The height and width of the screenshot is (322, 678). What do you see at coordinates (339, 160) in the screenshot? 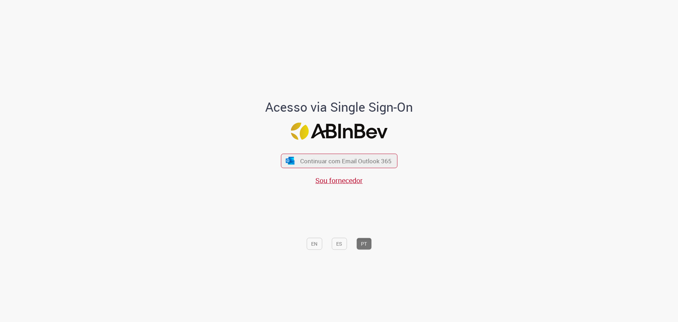
I see `button: ícone Azure/Microsoft 360 Continuar com Email Outlook 365` at bounding box center [339, 160].